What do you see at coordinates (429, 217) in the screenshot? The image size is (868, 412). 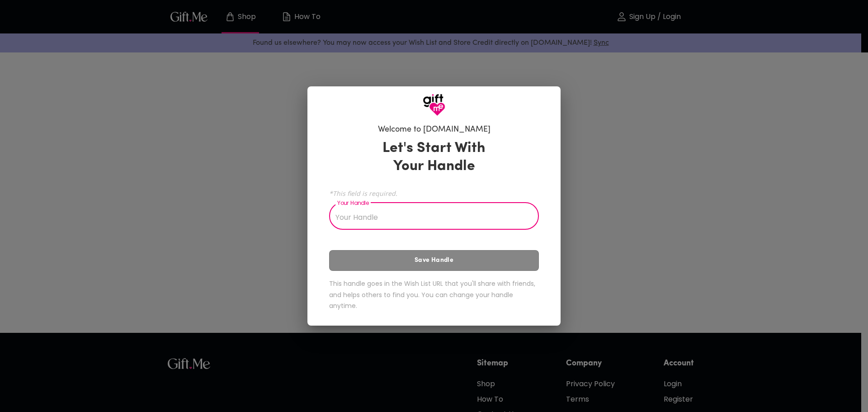 I see `input: Your Handle` at bounding box center [429, 217].